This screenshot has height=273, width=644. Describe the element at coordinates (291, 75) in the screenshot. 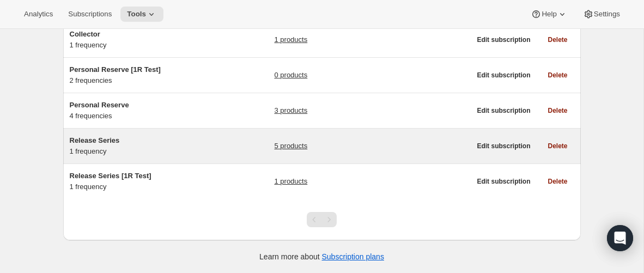

I see `a: 0 products` at that location.